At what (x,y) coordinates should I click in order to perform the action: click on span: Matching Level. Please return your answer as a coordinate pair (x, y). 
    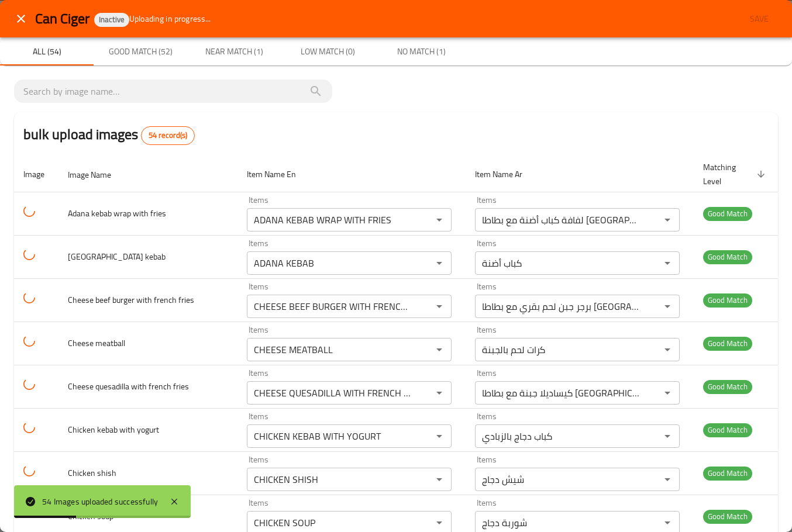
    Looking at the image, I should click on (736, 175).